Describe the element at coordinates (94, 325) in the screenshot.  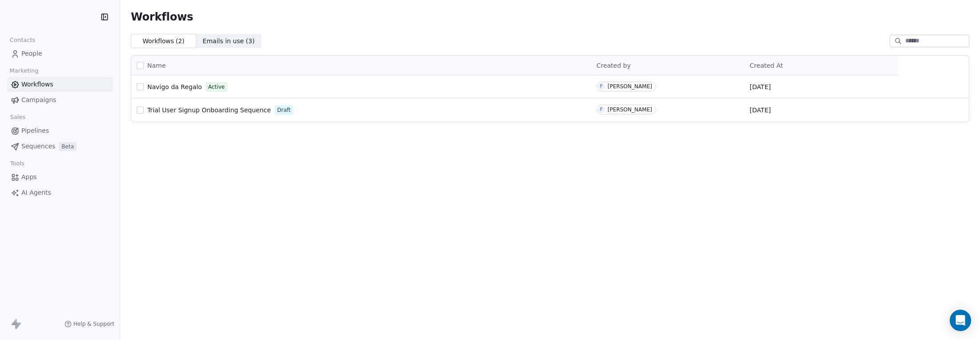
I see `span: Help & Support` at that location.